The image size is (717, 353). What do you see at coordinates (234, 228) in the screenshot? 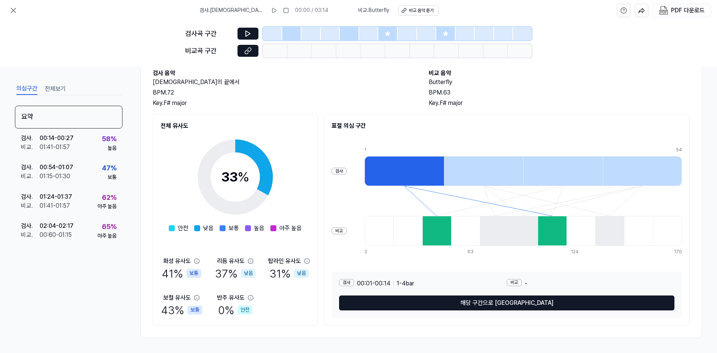
I see `span: 보통` at bounding box center [234, 228].